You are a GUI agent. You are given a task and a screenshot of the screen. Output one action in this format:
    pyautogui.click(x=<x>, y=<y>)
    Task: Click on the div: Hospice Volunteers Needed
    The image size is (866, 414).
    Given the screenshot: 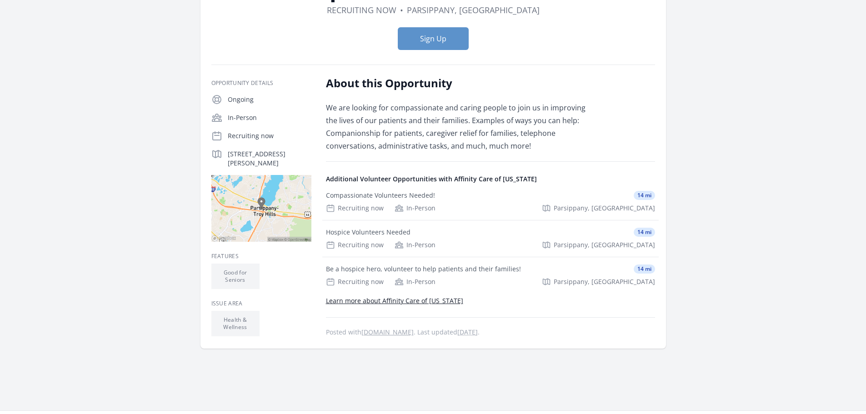 What is the action you would take?
    pyautogui.click(x=368, y=232)
    